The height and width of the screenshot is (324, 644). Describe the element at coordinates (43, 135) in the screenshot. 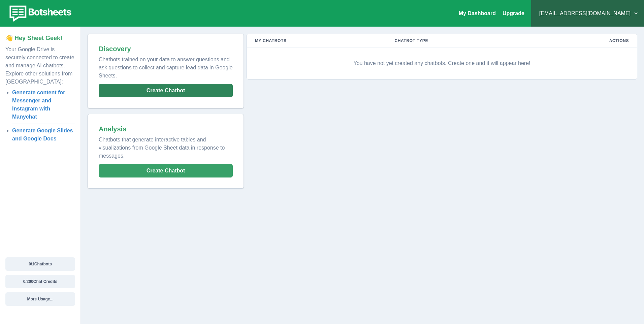

I see `a: Generate Google Slides and Google Docs` at that location.